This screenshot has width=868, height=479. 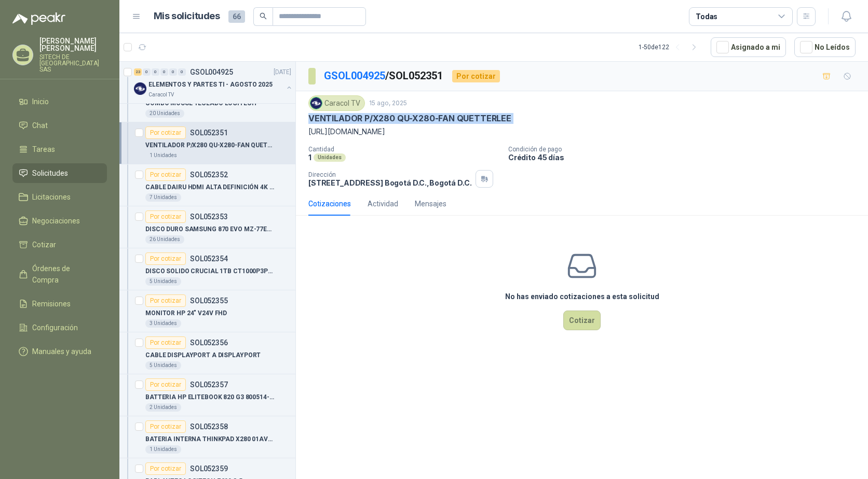 What do you see at coordinates (263, 16) in the screenshot?
I see `span: search` at bounding box center [263, 16].